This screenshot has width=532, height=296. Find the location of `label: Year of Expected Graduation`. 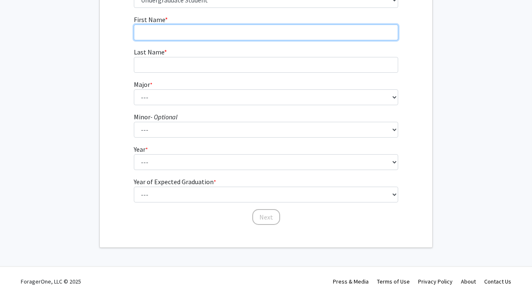

label: Year of Expected Graduation is located at coordinates (175, 182).